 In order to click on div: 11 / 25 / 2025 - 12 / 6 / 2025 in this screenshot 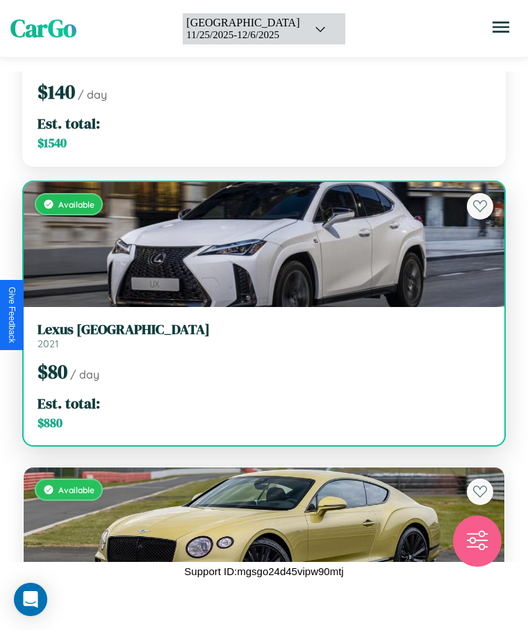, I will do `click(242, 35)`.